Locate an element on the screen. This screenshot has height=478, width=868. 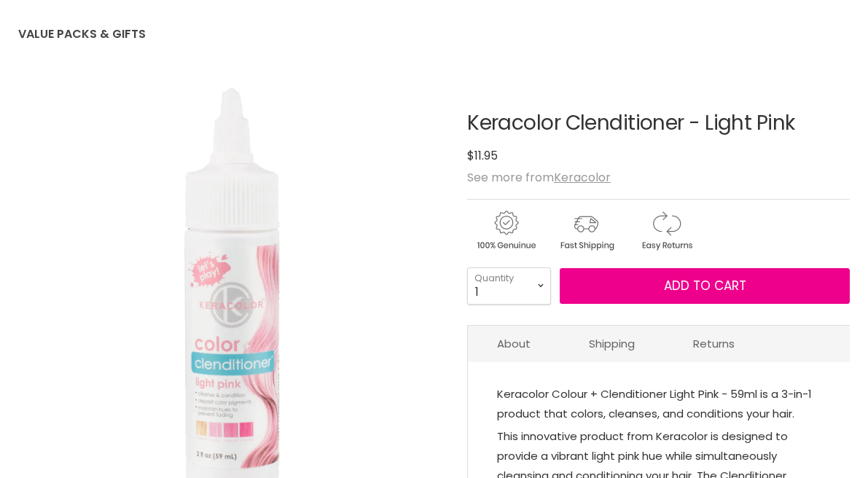
u: Keracolor is located at coordinates (583, 177).